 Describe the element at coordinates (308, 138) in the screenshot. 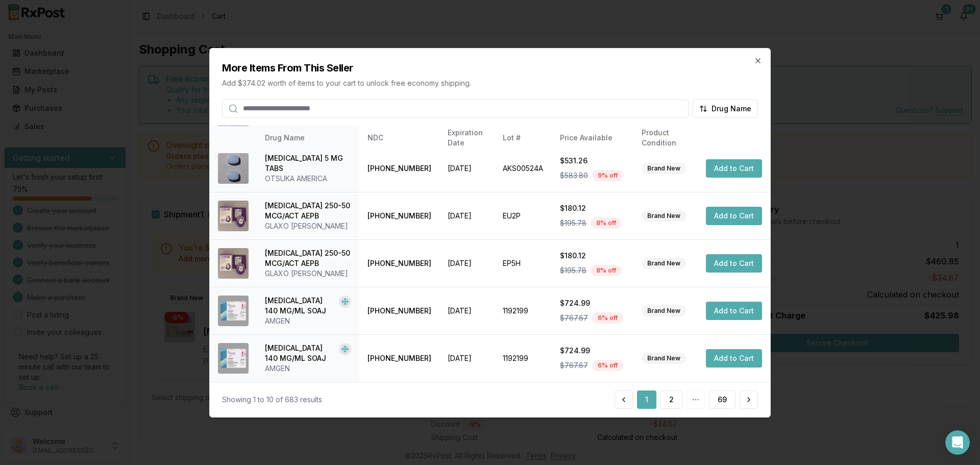

I see `th: Drug Name` at that location.